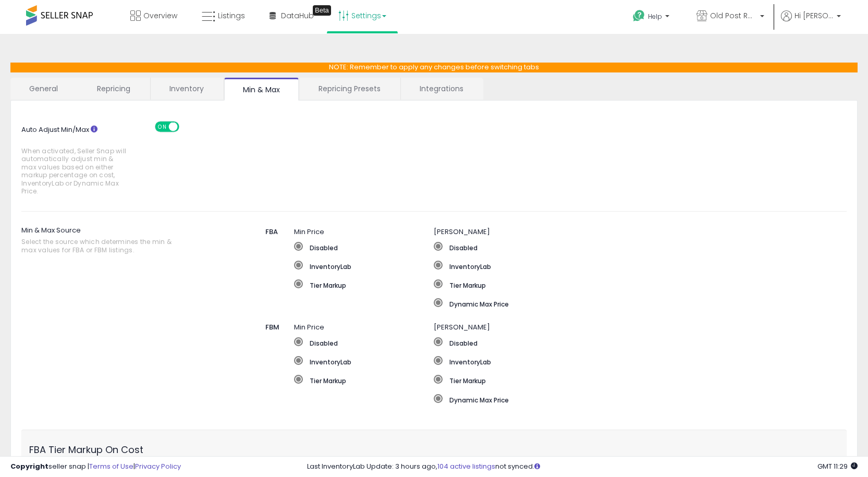  Describe the element at coordinates (29, 466) in the screenshot. I see `strong: Copyright` at that location.